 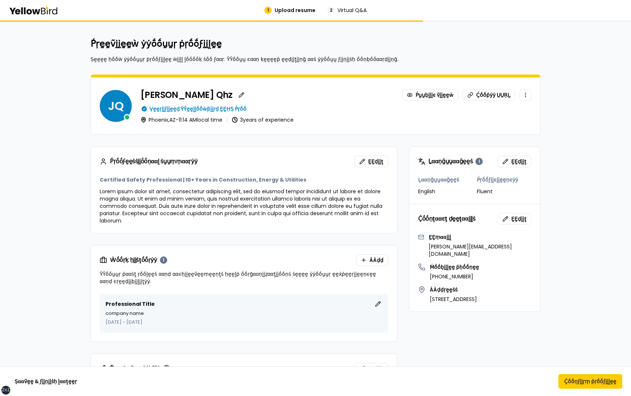 I want to click on h3: Ṕṛṓṓϝḭḭͼḭḭḛḛṇͼẏẏ, so click(x=504, y=180).